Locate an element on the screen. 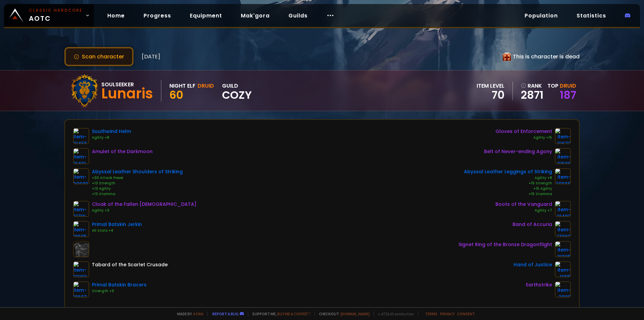 This screenshot has width=644, height=320. span: Druid is located at coordinates (568, 85).